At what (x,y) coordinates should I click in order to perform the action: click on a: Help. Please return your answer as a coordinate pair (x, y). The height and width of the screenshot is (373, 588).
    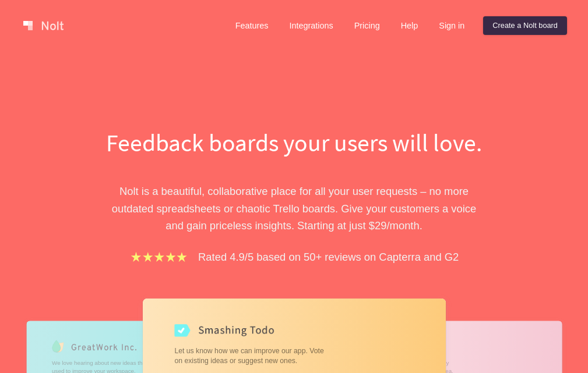
    Looking at the image, I should click on (410, 25).